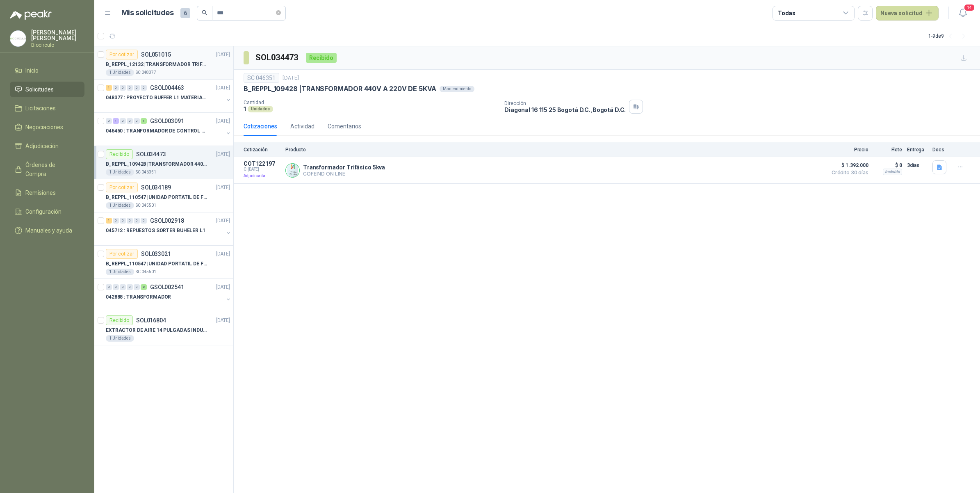  Describe the element at coordinates (151, 155) in the screenshot. I see `p: SOL034473` at that location.